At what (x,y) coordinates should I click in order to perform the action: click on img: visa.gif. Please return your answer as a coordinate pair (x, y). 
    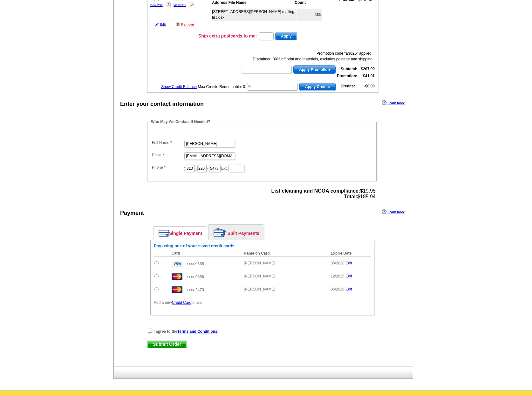
    Looking at the image, I should click on (177, 263).